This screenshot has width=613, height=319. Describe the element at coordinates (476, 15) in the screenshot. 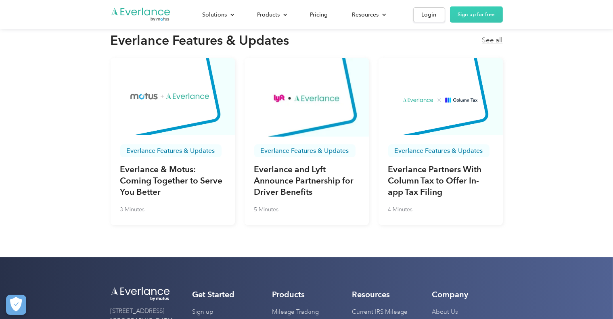

I see `a: Sign up for free` at that location.